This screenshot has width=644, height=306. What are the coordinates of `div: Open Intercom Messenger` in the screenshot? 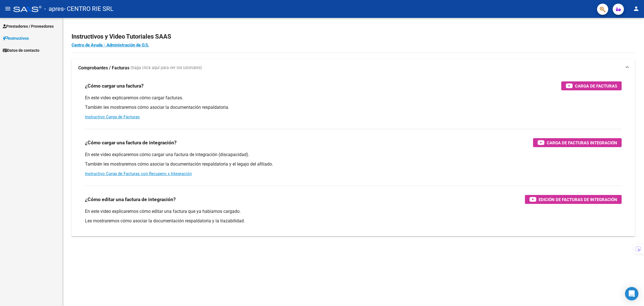 It's located at (631, 293).